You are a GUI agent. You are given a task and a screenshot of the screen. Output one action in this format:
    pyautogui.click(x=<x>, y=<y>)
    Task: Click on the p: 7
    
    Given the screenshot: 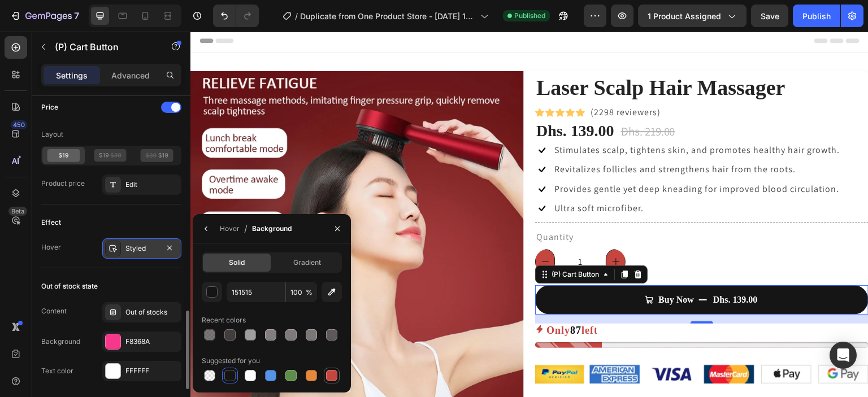 What is the action you would take?
    pyautogui.click(x=76, y=16)
    